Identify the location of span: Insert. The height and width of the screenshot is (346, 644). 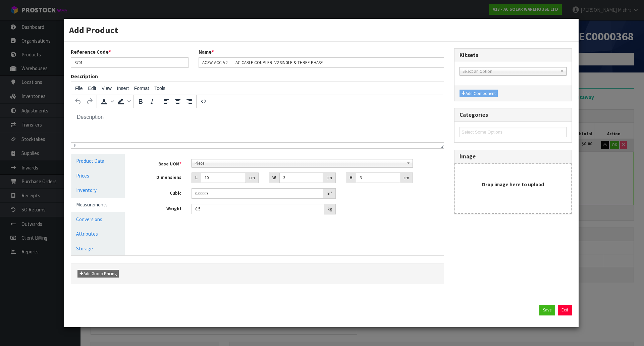
(123, 88).